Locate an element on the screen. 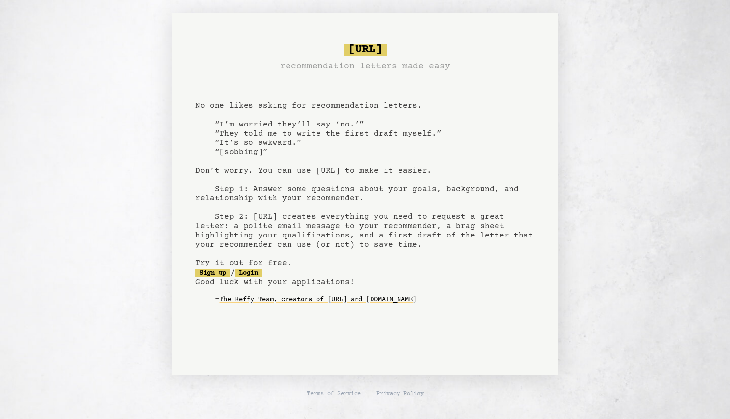 The height and width of the screenshot is (419, 730). h3: recommendation letters made easy is located at coordinates (365, 66).